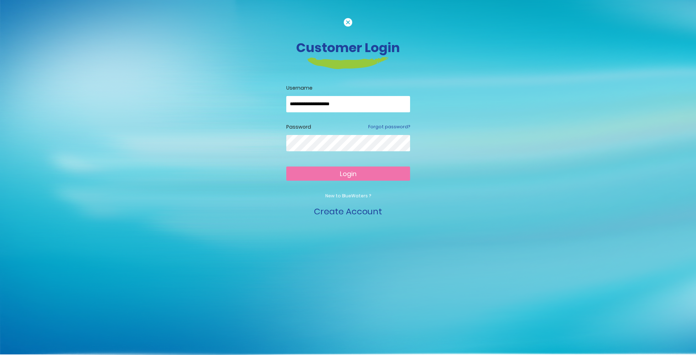  What do you see at coordinates (348, 211) in the screenshot?
I see `a: Create Account` at bounding box center [348, 211].